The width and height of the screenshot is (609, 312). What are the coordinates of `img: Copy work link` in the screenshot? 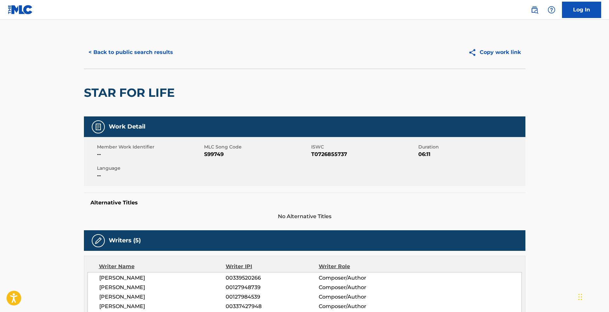 It's located at (474, 52).